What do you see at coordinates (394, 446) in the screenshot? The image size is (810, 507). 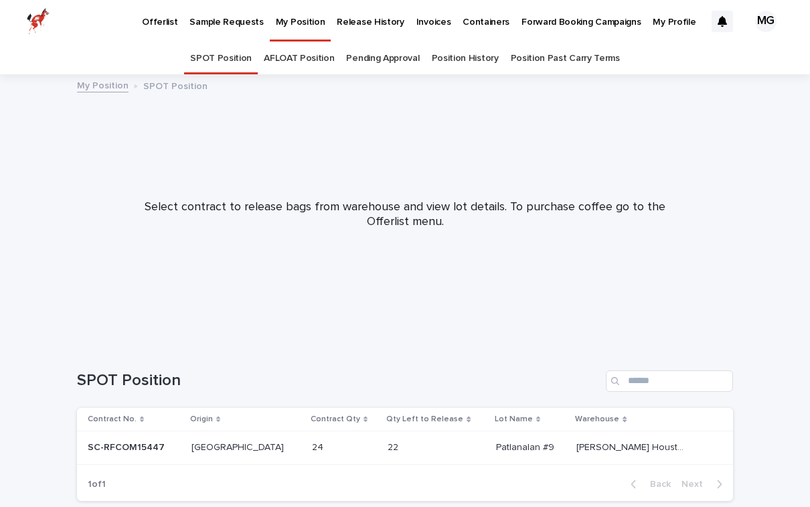 I see `p: 22` at bounding box center [394, 446].